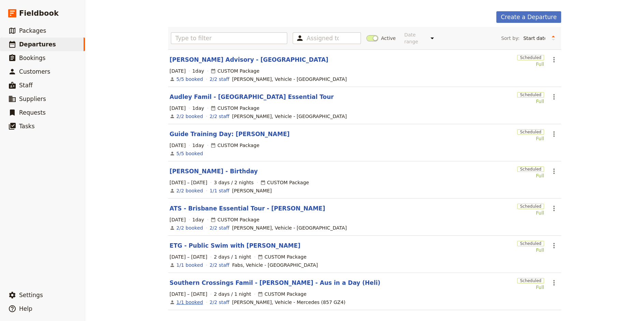 The height and width of the screenshot is (321, 644). Describe the element at coordinates (39, 13) in the screenshot. I see `span: Fieldbook` at that location.